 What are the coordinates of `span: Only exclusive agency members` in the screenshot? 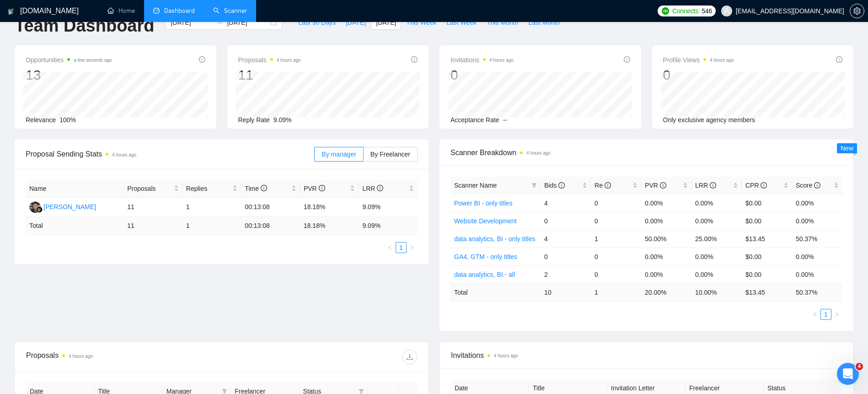 It's located at (709, 120).